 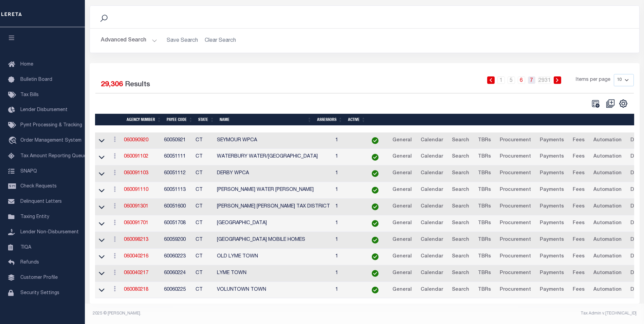 I want to click on a: 060091701, so click(x=136, y=223).